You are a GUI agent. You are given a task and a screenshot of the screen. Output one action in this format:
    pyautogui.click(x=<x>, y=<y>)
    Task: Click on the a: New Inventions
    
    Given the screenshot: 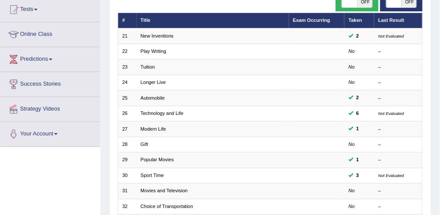 What is the action you would take?
    pyautogui.click(x=157, y=36)
    